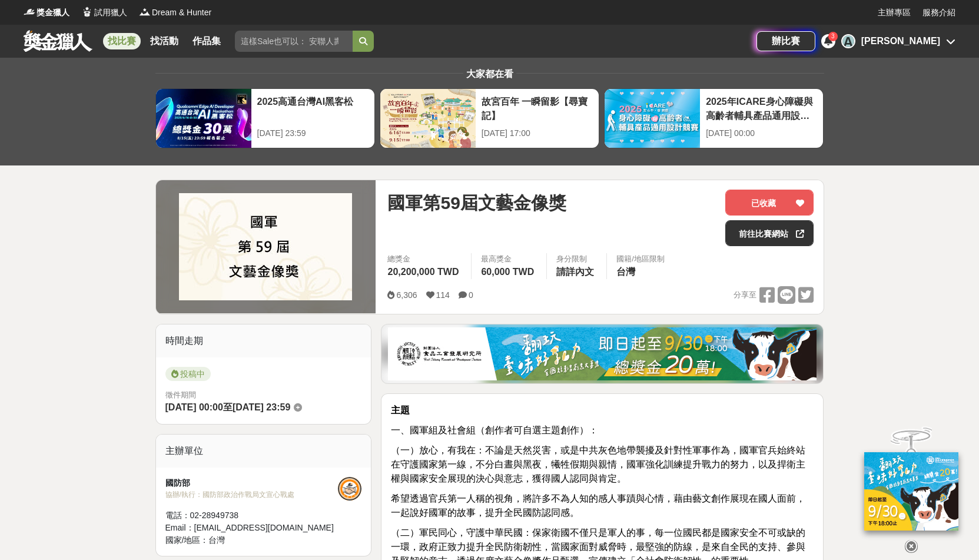 This screenshot has height=560, width=979. Describe the element at coordinates (266, 247) in the screenshot. I see `img: Cover Image` at that location.